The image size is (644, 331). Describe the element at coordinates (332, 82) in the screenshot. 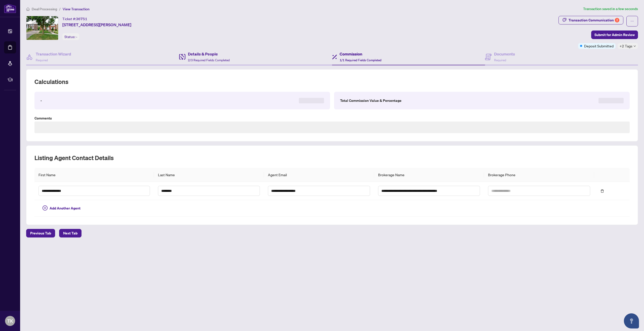

I see `h2: Calculations` at that location.